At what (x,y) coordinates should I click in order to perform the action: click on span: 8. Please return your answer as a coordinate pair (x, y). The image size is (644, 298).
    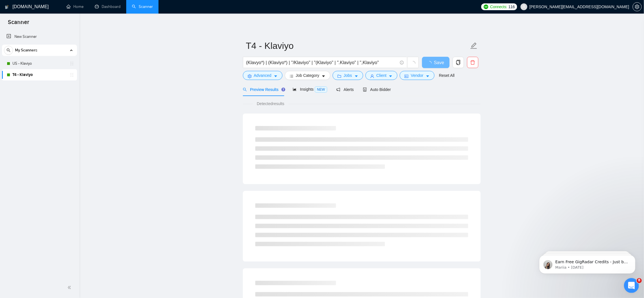
    Looking at the image, I should click on (639, 281).